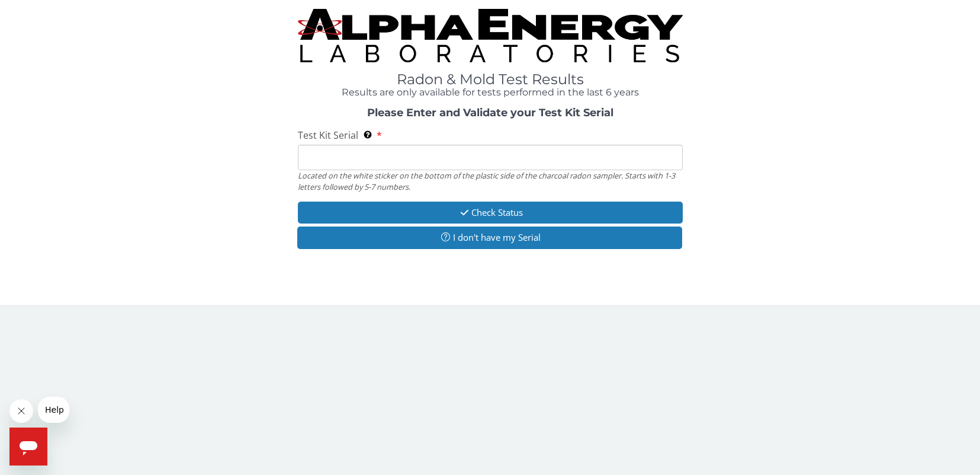  What do you see at coordinates (328, 135) in the screenshot?
I see `span: Test Kit Serial` at bounding box center [328, 135].